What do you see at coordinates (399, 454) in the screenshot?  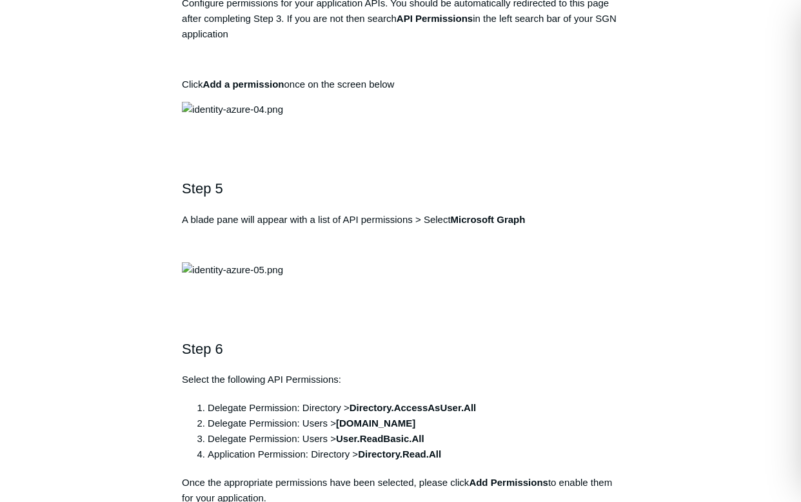 I see `strong: Directory.Read.All` at bounding box center [399, 454].